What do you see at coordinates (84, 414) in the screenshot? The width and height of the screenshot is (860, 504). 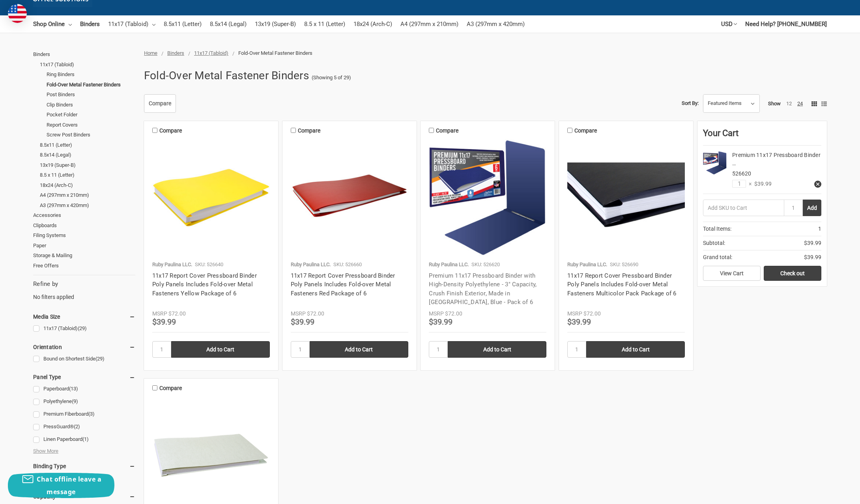 I see `a: Premium Fiberboard` at bounding box center [84, 414].